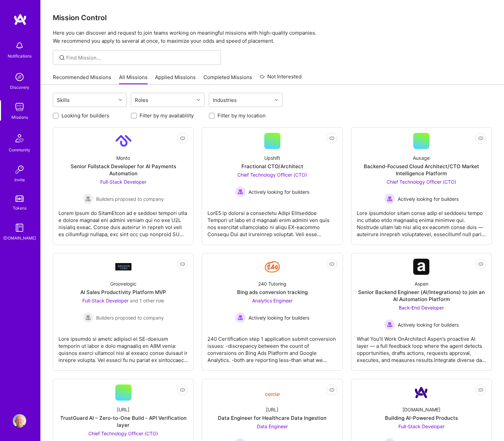  What do you see at coordinates (421, 170) in the screenshot?
I see `div: Backend-Focused Cloud Architect/CTO Market Intelligence Platform` at bounding box center [421, 170].